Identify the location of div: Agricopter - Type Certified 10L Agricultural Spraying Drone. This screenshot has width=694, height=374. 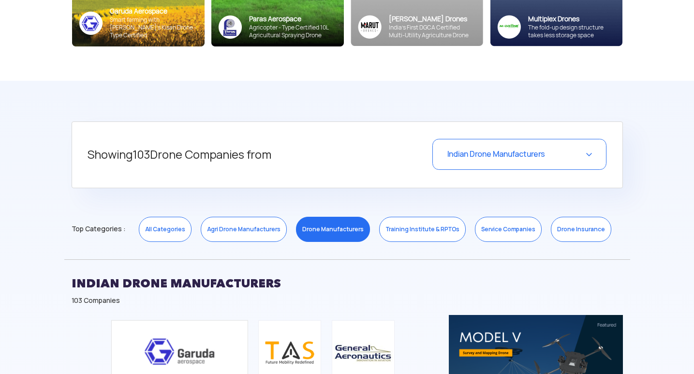
(292, 31).